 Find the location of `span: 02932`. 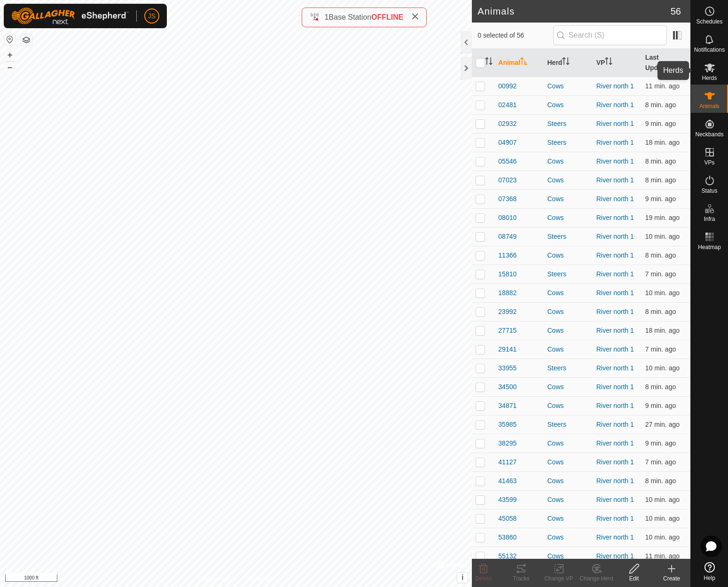

span: 02932 is located at coordinates (507, 124).